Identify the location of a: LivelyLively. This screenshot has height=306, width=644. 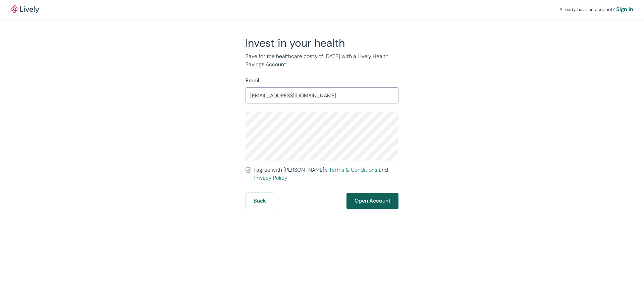
(25, 9).